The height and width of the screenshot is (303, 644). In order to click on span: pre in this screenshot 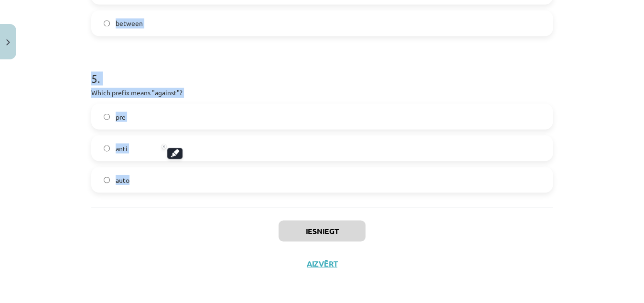, I will do `click(120, 116)`.